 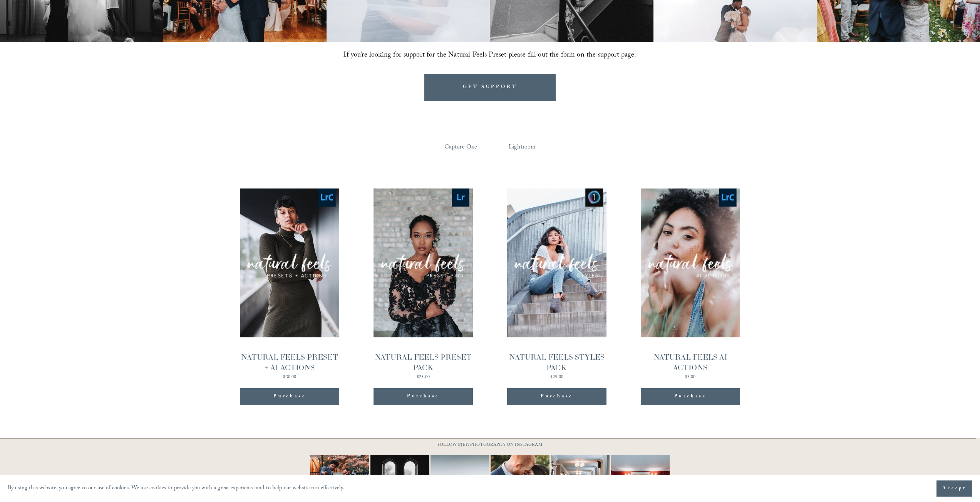 I want to click on a: NATURAL FEELS PRESET PACK, so click(x=423, y=284).